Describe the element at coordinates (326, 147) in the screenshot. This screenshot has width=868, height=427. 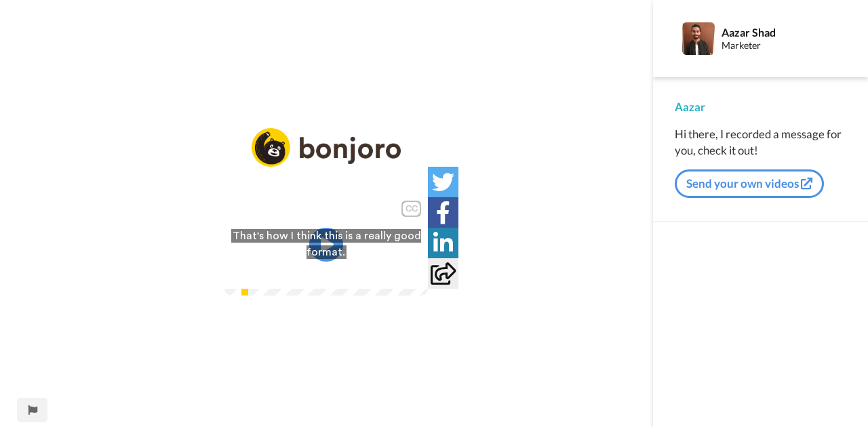
I see `img: logo_full.png` at that location.